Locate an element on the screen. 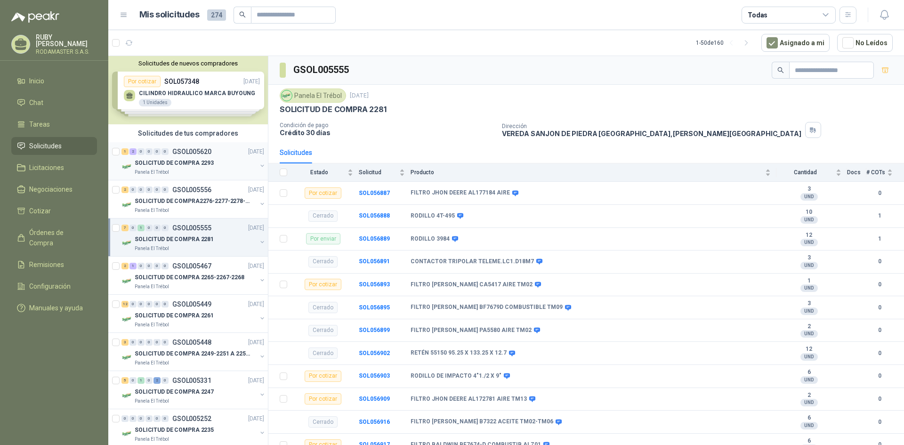  a: SOL056899 is located at coordinates (374, 330).